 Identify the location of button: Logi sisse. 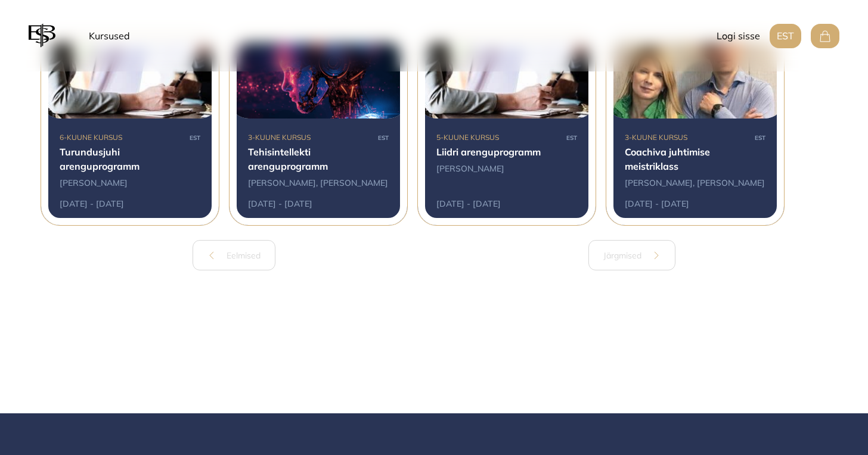
(738, 36).